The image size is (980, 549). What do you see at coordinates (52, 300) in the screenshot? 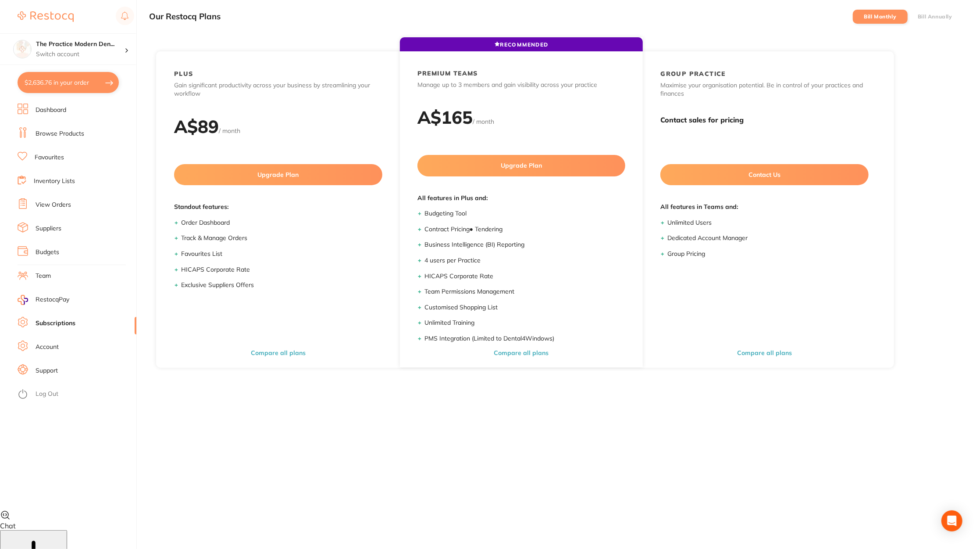
I see `span: RestocqPay` at bounding box center [52, 300].